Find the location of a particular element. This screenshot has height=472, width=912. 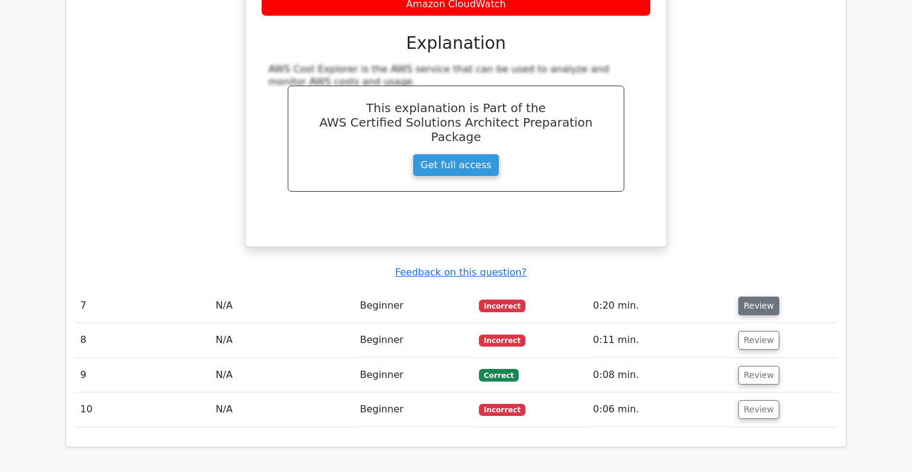

td: 10 is located at coordinates (143, 410).